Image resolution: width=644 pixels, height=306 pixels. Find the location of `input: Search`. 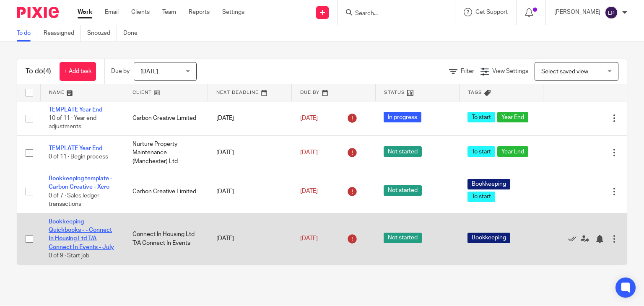

input: Search is located at coordinates (392, 14).